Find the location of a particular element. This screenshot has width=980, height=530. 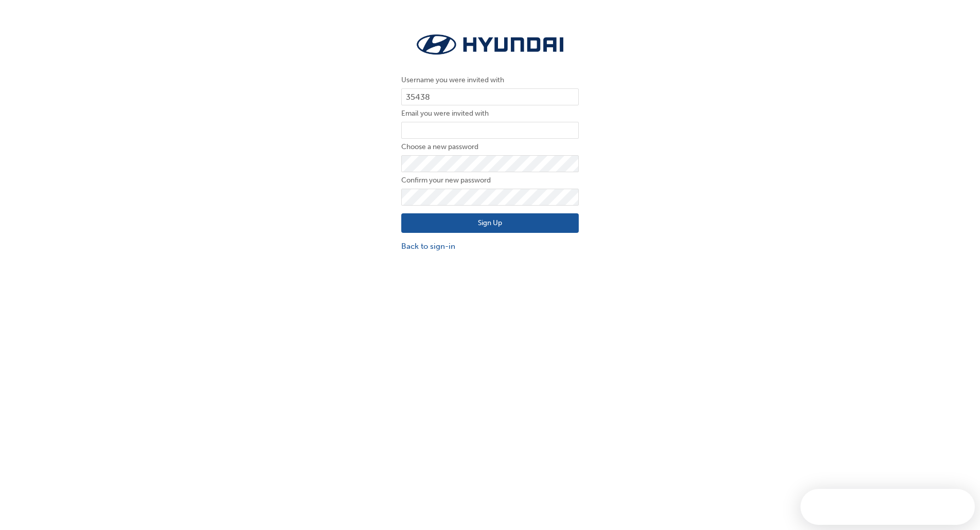

img: Trak is located at coordinates (490, 45).